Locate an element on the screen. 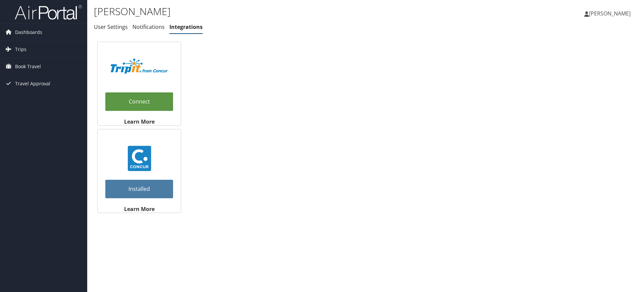 This screenshot has height=292, width=644. span: Dashboards is located at coordinates (28, 32).